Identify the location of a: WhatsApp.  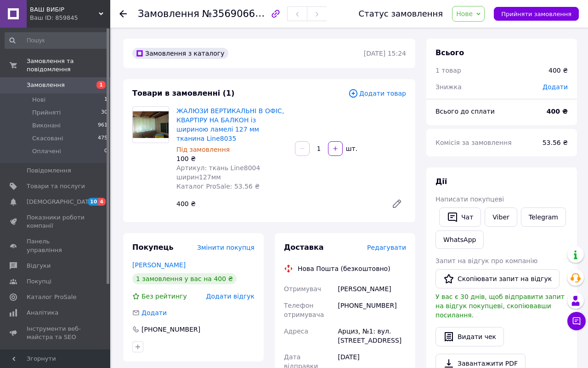
(460, 240).